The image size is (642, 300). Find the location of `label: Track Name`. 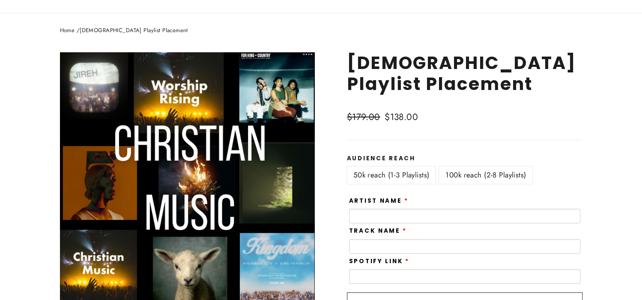

label: Track Name is located at coordinates (378, 231).